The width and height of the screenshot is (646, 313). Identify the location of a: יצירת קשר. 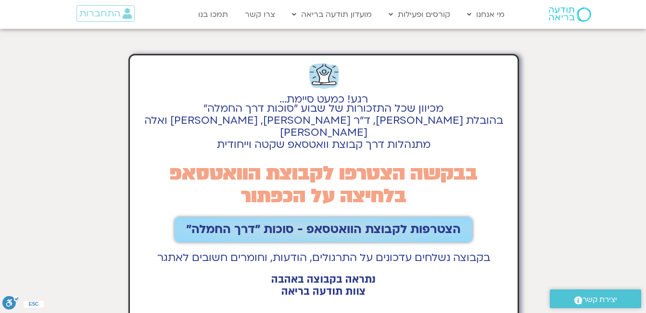
(595, 298).